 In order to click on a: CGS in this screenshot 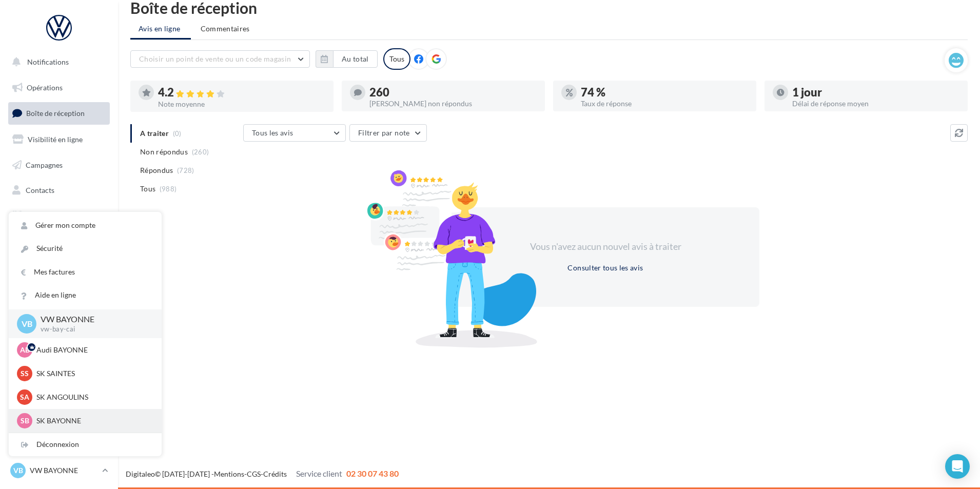, I will do `click(253, 474)`.